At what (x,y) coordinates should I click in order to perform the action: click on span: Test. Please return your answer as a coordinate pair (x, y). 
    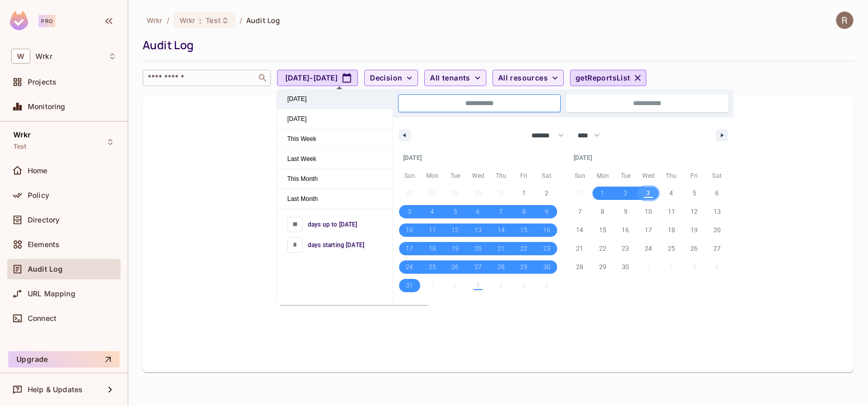
    Looking at the image, I should click on (213, 20).